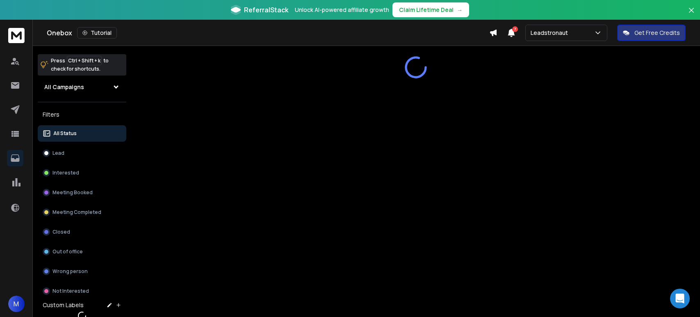 Image resolution: width=700 pixels, height=317 pixels. I want to click on div: Onebox, so click(268, 33).